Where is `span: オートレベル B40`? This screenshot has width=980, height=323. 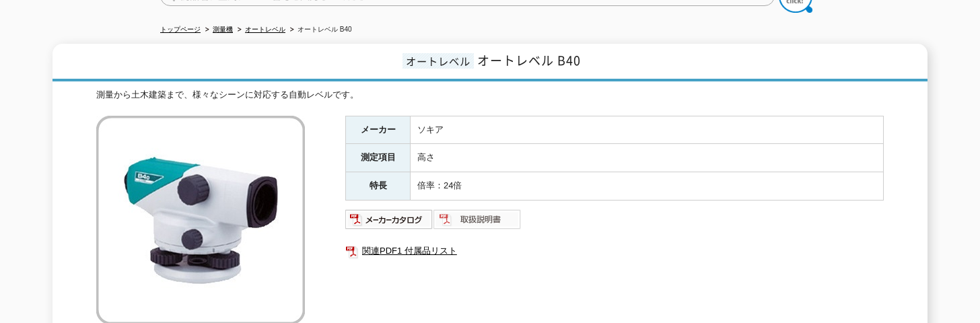 span: オートレベル B40 is located at coordinates (530, 60).